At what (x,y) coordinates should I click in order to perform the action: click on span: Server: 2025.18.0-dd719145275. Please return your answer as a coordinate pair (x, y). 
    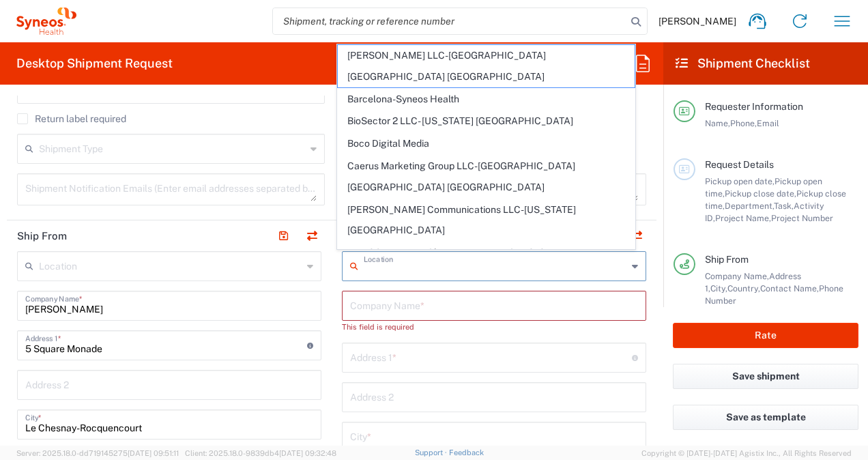
    Looking at the image, I should click on (98, 453).